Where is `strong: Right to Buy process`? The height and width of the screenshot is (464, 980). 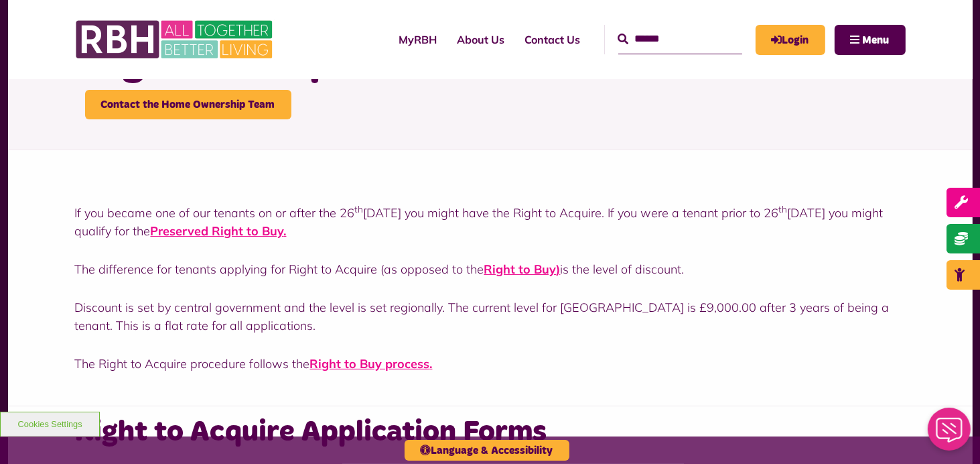
strong: Right to Buy process is located at coordinates (370, 363).